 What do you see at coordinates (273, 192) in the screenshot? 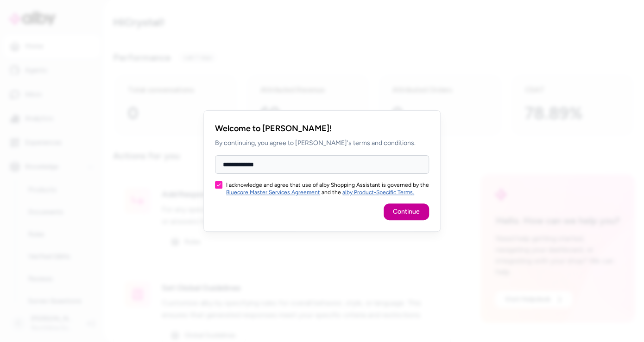
I see `a: Bluecore Master Services Agreement` at bounding box center [273, 192].